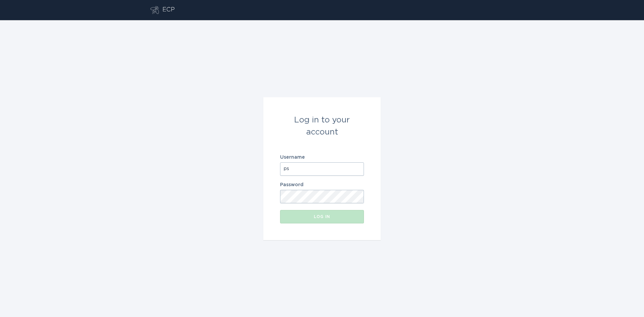 This screenshot has width=644, height=317. Describe the element at coordinates (322, 216) in the screenshot. I see `button: Log in` at that location.